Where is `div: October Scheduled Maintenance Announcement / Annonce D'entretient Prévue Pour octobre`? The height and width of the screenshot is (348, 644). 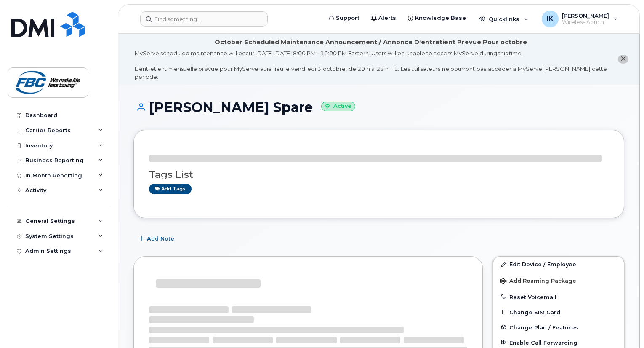
div: October Scheduled Maintenance Announcement / Annonce D'entretient Prévue Pour octobre is located at coordinates (371, 42).